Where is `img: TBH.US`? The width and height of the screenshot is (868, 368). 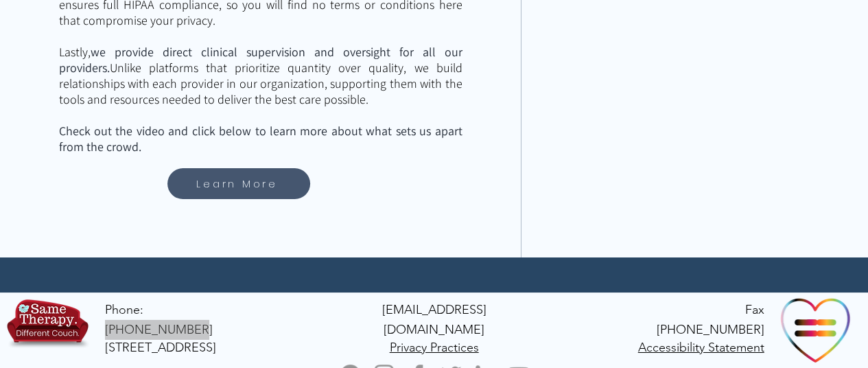
img: TBH.US is located at coordinates (47, 327).